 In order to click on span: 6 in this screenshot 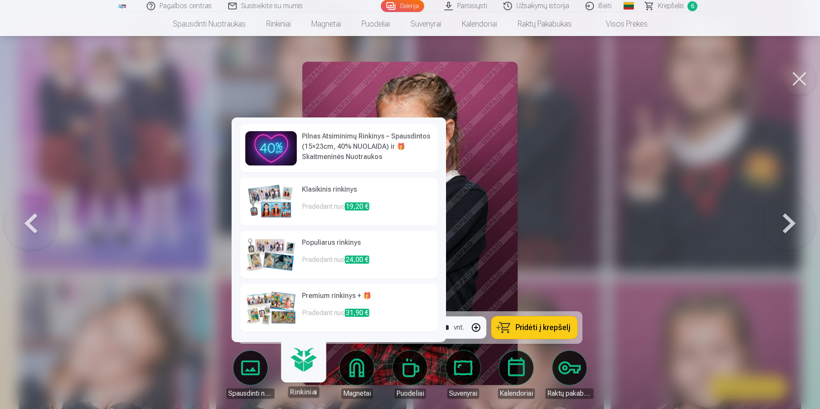, I will do `click(692, 6)`.